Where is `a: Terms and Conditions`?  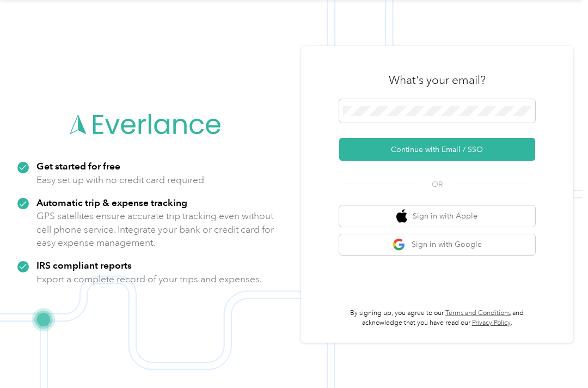
a: Terms and Conditions is located at coordinates (478, 313).